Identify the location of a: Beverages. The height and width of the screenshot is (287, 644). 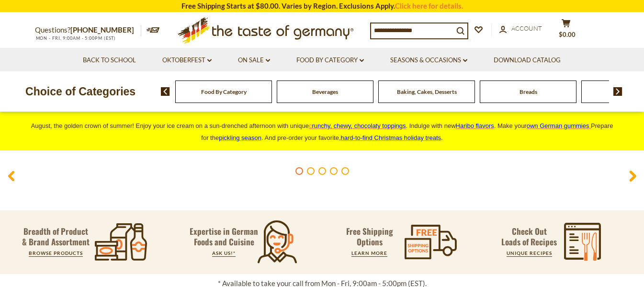
(326, 91).